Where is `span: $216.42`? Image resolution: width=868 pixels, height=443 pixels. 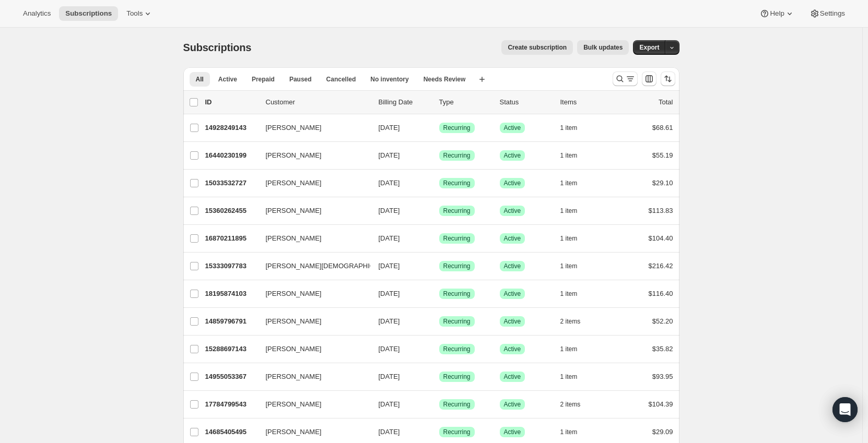 span: $216.42 is located at coordinates (660, 266).